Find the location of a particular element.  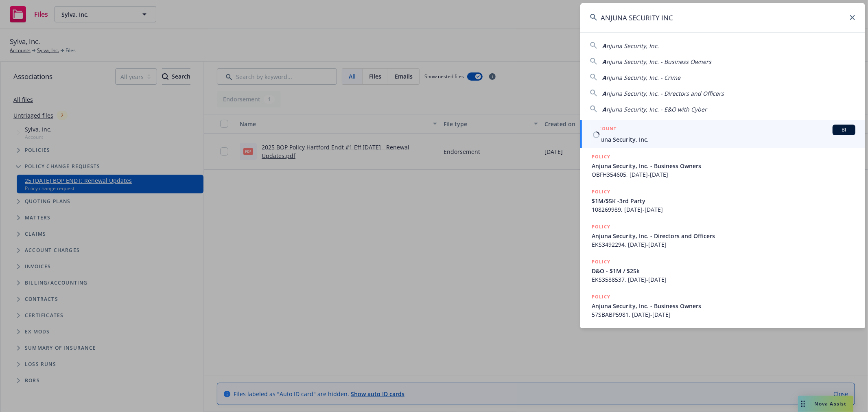

span: njuna Security, Inc. - Business Owners is located at coordinates (659, 62).